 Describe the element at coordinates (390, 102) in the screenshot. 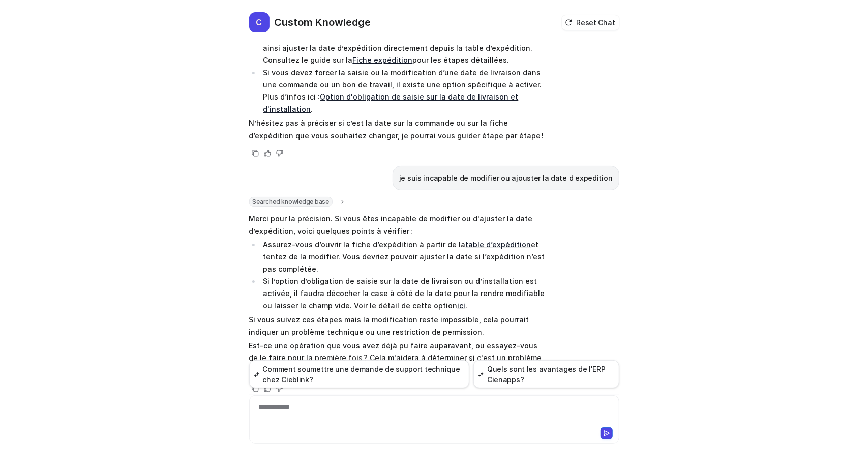

I see `a: Option d'obligation de saisie sur la date de livraison et d'installation` at that location.